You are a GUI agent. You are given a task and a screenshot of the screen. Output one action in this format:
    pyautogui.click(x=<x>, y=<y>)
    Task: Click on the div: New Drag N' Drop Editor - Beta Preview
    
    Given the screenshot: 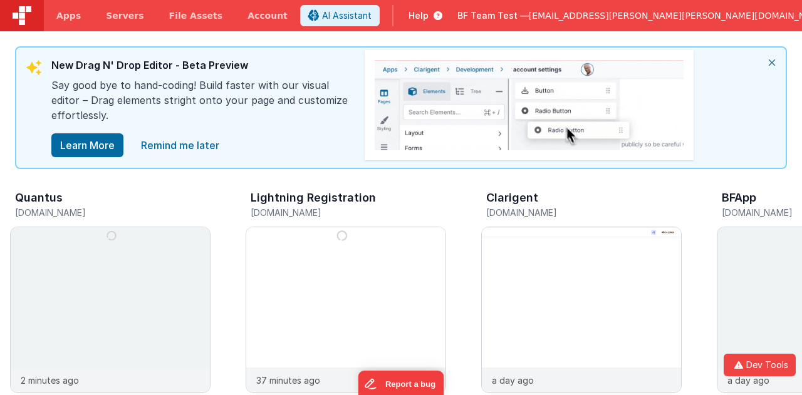 What is the action you would take?
    pyautogui.click(x=202, y=68)
    